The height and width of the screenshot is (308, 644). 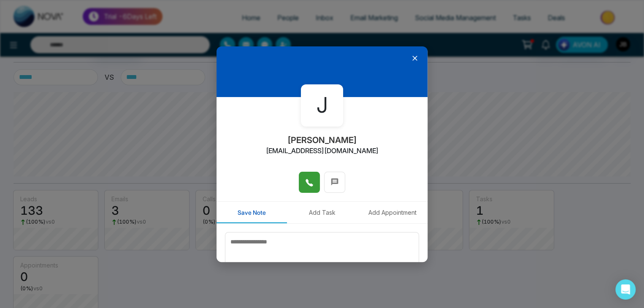 I want to click on span: J, so click(x=322, y=105).